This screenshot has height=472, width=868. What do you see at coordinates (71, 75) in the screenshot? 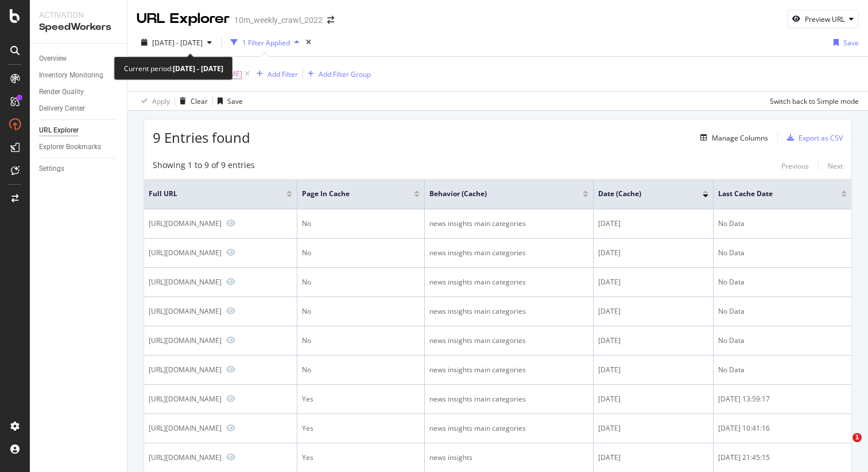
I see `div: Inventory Monitoring` at bounding box center [71, 75].